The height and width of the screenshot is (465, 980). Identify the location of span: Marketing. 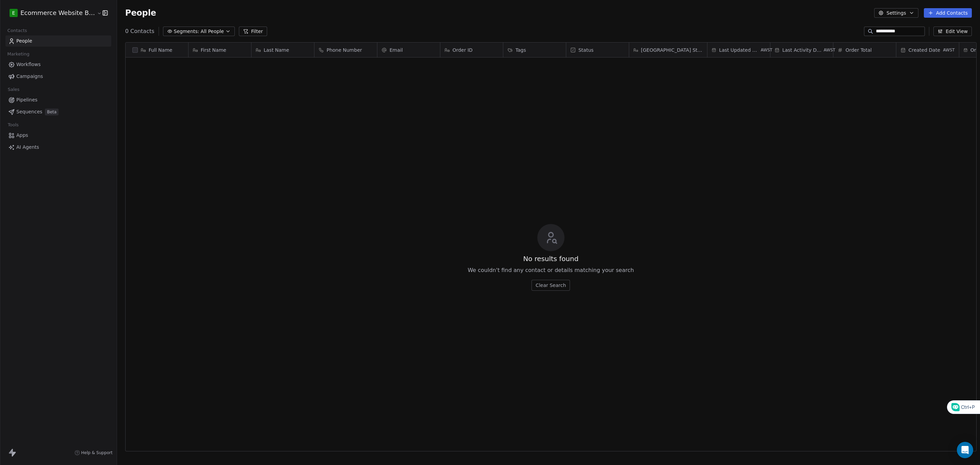
(18, 54).